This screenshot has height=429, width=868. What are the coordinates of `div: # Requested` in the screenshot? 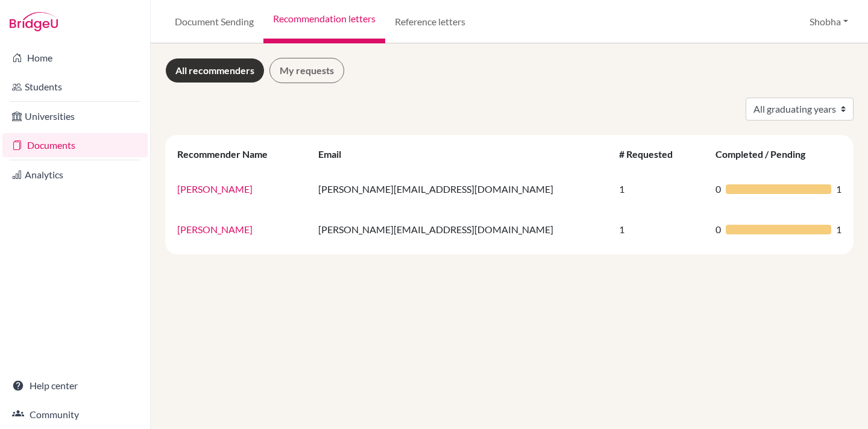 It's located at (651, 154).